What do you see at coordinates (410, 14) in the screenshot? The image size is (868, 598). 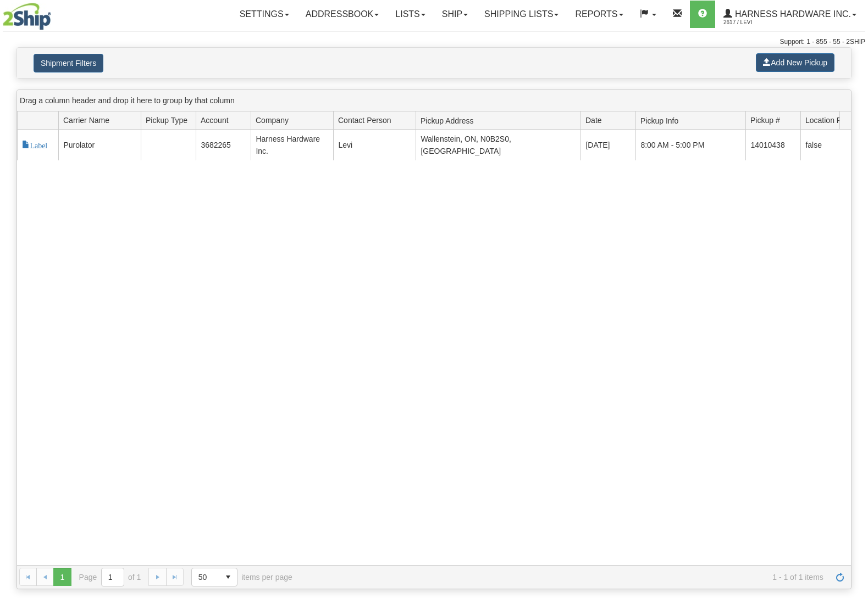 I see `a: Lists` at bounding box center [410, 14].